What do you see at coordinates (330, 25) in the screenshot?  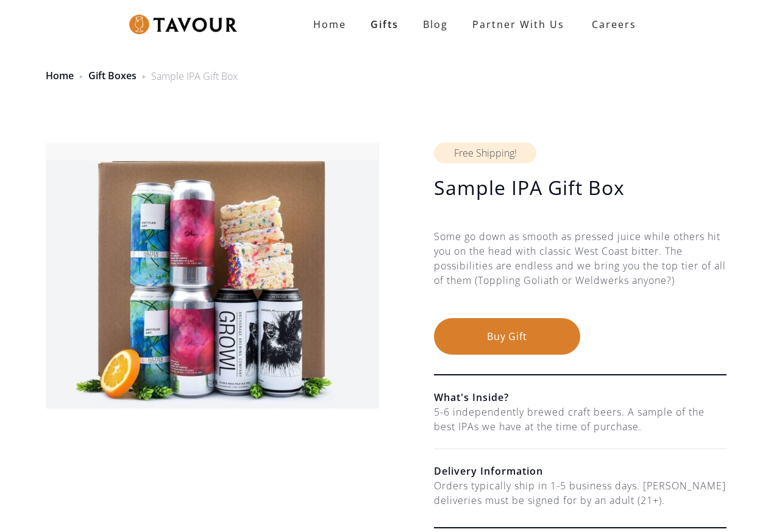 I see `strong: Home` at bounding box center [330, 25].